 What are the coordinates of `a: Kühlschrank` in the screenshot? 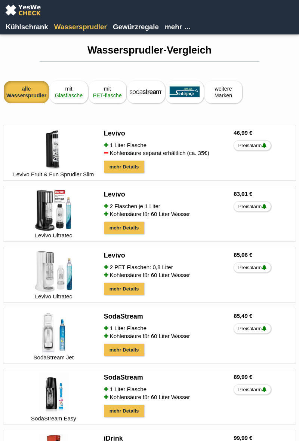 It's located at (27, 25).